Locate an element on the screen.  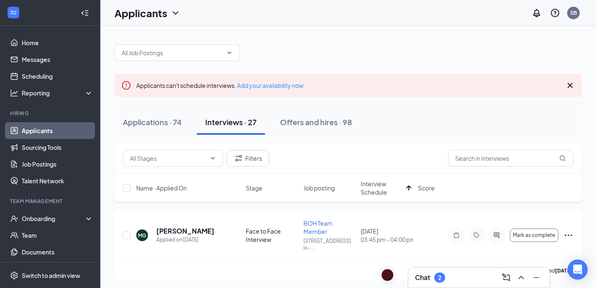
span: Interview Schedule is located at coordinates (382, 188).